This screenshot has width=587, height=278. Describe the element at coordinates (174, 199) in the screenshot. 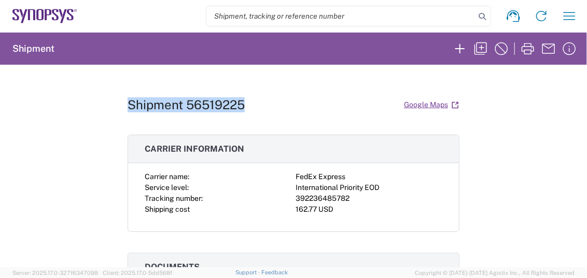

I see `span: Tracking number:` at that location.